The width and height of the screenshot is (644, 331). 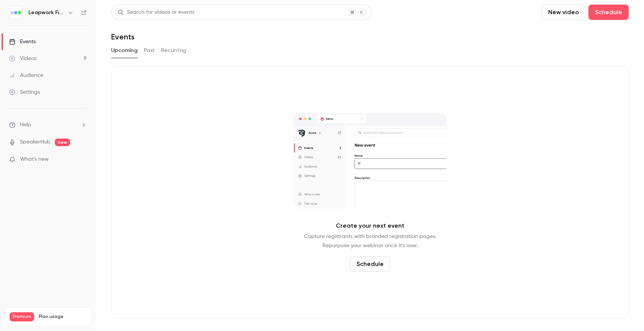 What do you see at coordinates (62, 317) in the screenshot?
I see `span: Plan usage` at bounding box center [62, 317].